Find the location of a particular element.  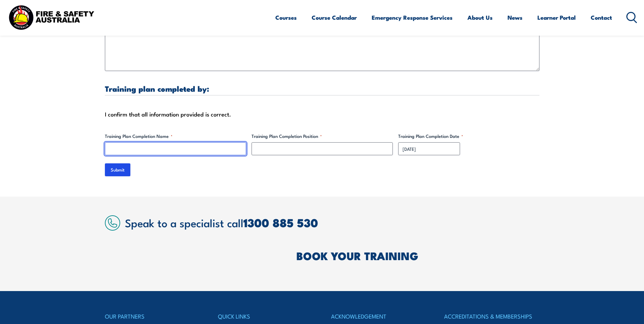

a: News is located at coordinates (515, 17).